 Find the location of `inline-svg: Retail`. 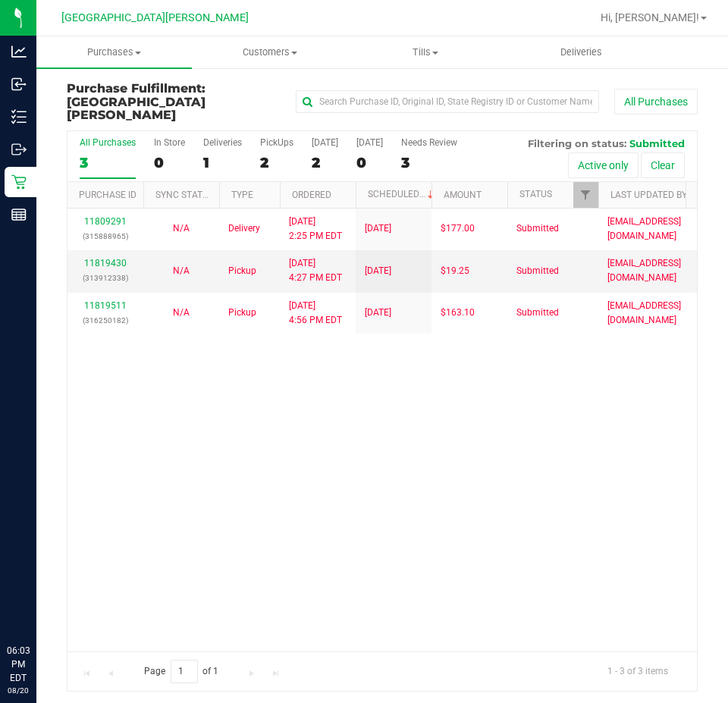

inline-svg: Retail is located at coordinates (19, 182).